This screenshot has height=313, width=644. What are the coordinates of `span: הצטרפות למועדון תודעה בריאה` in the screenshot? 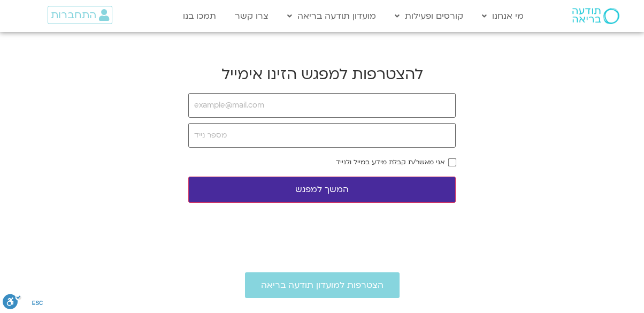 It's located at (322, 285).